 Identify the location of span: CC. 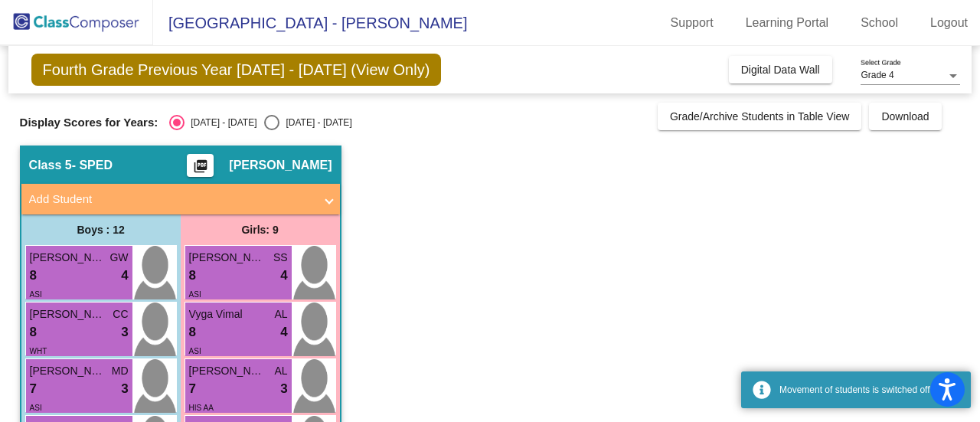
(120, 314).